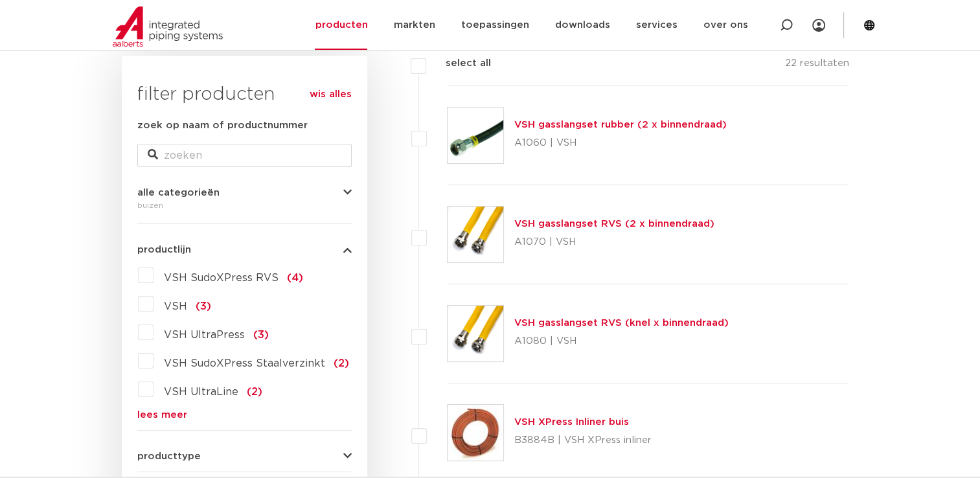  Describe the element at coordinates (816, 65) in the screenshot. I see `p: 22 resultaten` at that location.